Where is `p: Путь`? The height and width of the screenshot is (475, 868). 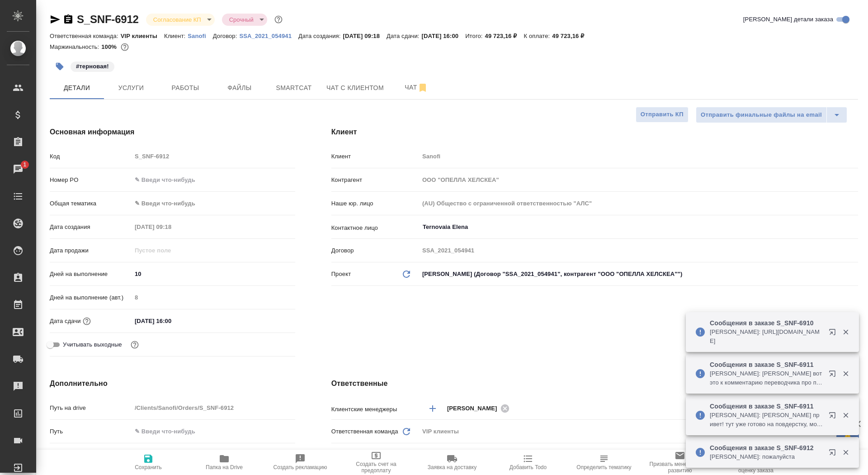
p: Путь is located at coordinates (91, 432).